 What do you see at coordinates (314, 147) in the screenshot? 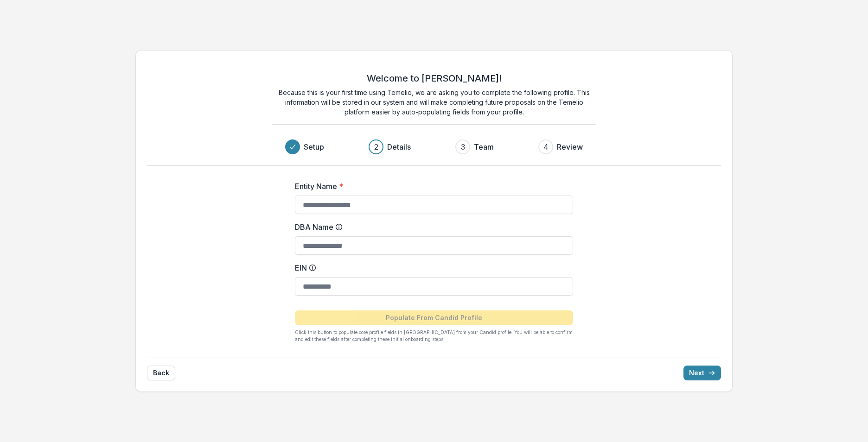
I see `h3: Setup` at bounding box center [314, 147].